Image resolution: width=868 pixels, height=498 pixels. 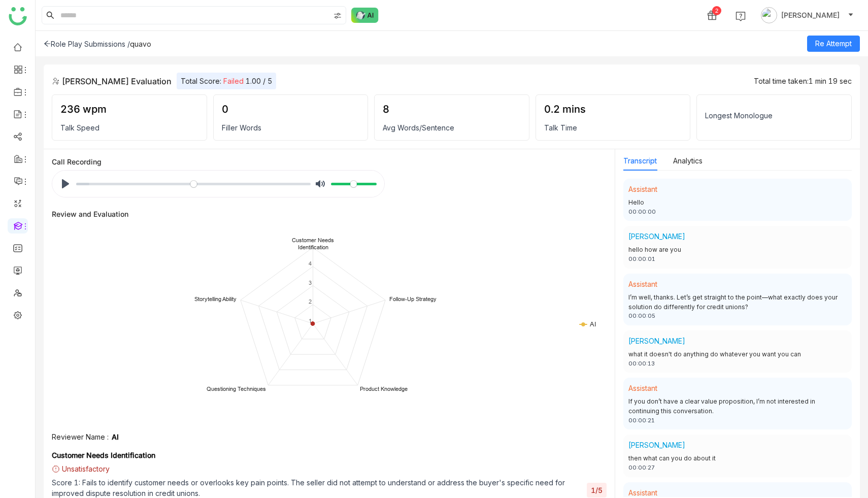 What do you see at coordinates (338, 16) in the screenshot?
I see `img: search-type.svg` at bounding box center [338, 16].